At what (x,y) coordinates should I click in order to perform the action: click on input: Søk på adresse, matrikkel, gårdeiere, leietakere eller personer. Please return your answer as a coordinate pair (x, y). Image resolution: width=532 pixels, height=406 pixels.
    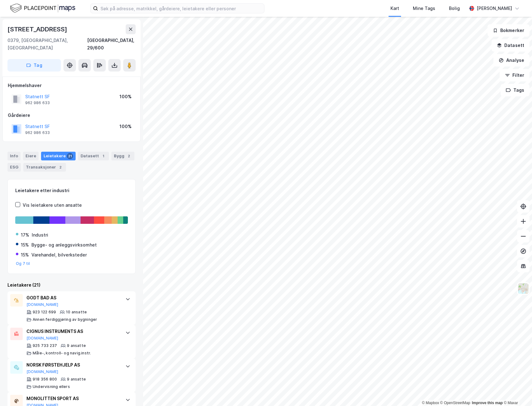
    Looking at the image, I should click on (181, 8).